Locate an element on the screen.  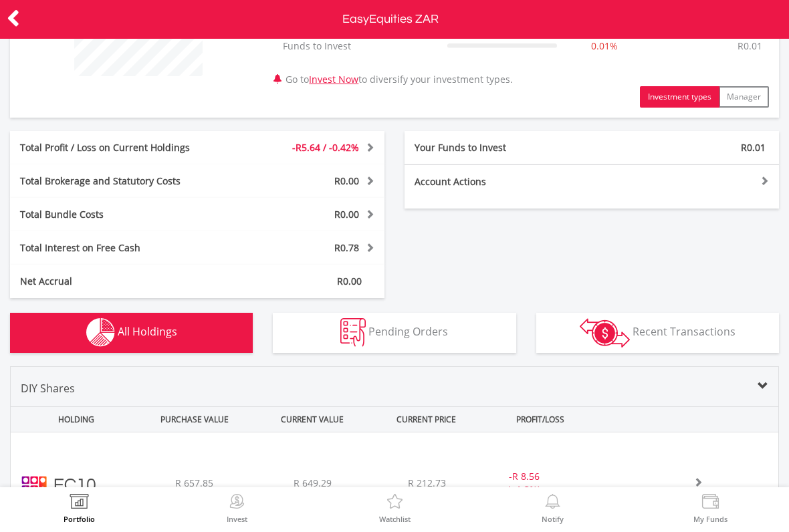
a: Invest Now is located at coordinates (334, 79).